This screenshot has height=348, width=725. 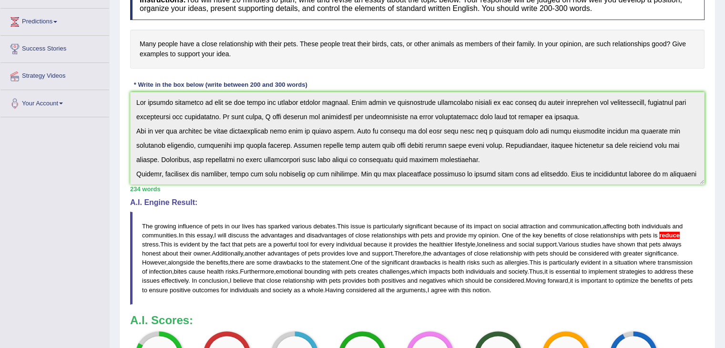 I want to click on span: infection, so click(x=160, y=271).